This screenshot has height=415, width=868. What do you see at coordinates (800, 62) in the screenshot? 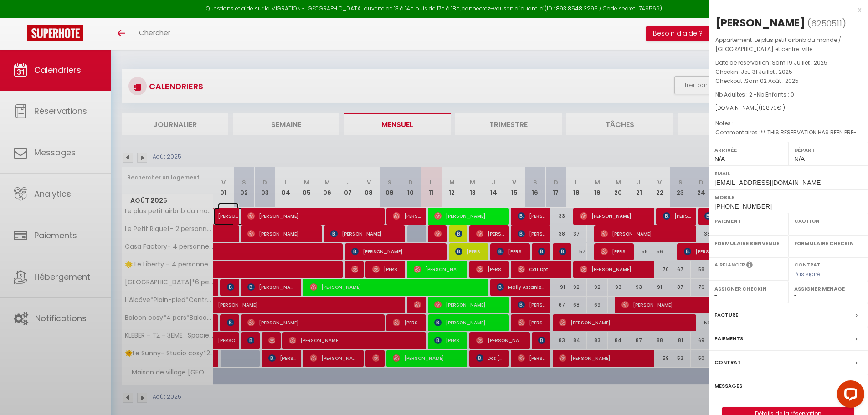
I see `span: Sam 19 Juillet . 2025` at bounding box center [800, 62].